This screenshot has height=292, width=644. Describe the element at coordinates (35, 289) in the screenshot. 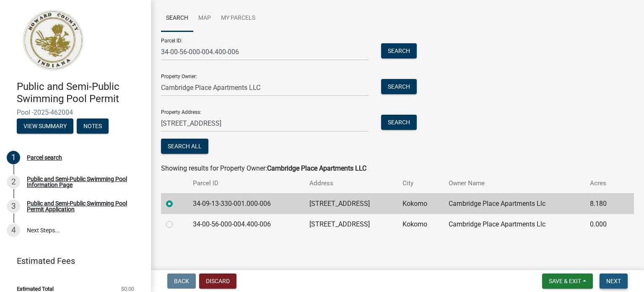

I see `span: Estimated Total` at that location.